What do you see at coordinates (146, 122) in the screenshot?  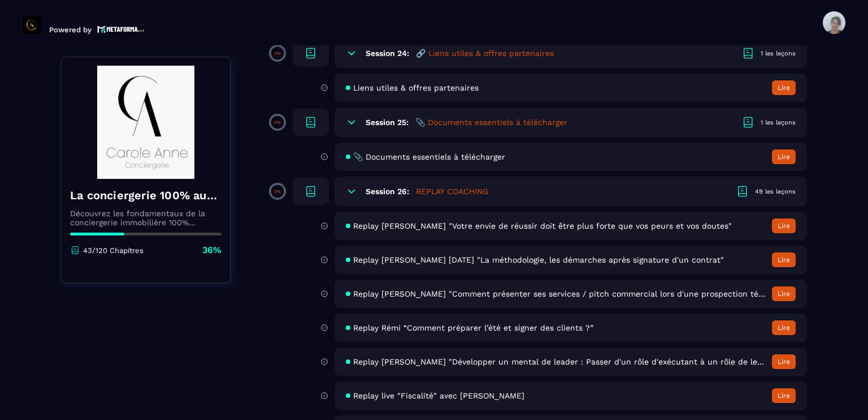 I see `img: banner` at bounding box center [146, 122].